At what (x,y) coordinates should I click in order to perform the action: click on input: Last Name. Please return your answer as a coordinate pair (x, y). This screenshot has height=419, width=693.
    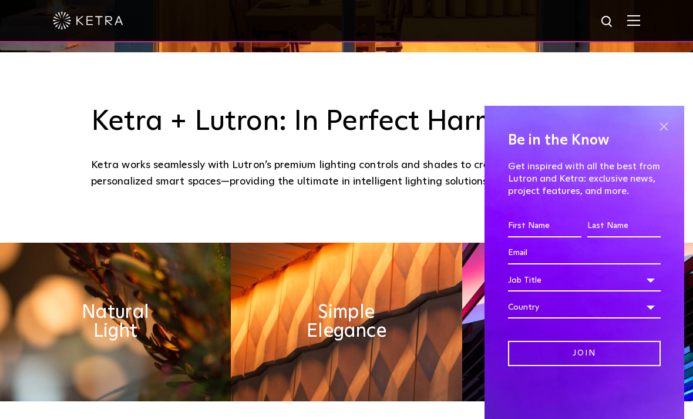
    Looking at the image, I should click on (624, 226).